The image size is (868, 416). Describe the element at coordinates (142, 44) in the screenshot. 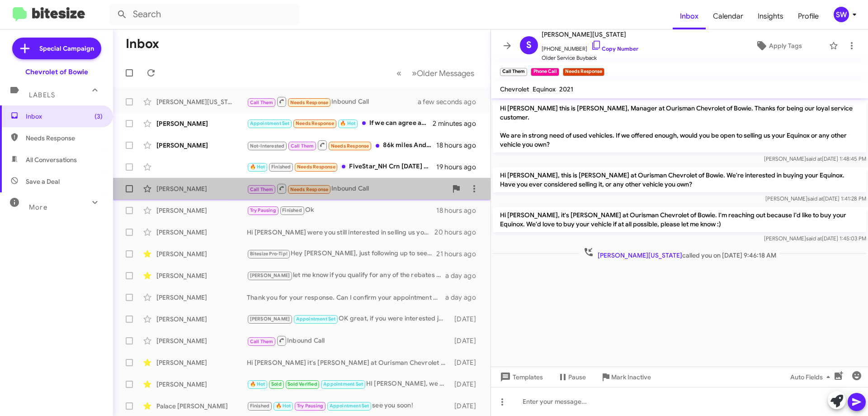

I see `h1: Inbox` at that location.